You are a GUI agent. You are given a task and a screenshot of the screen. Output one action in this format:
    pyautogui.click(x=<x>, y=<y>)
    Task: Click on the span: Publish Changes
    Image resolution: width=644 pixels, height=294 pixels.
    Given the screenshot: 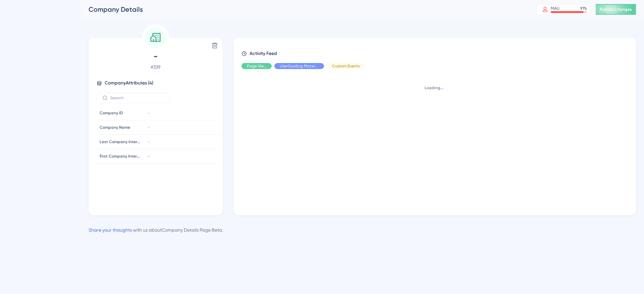 What is the action you would take?
    pyautogui.click(x=616, y=9)
    